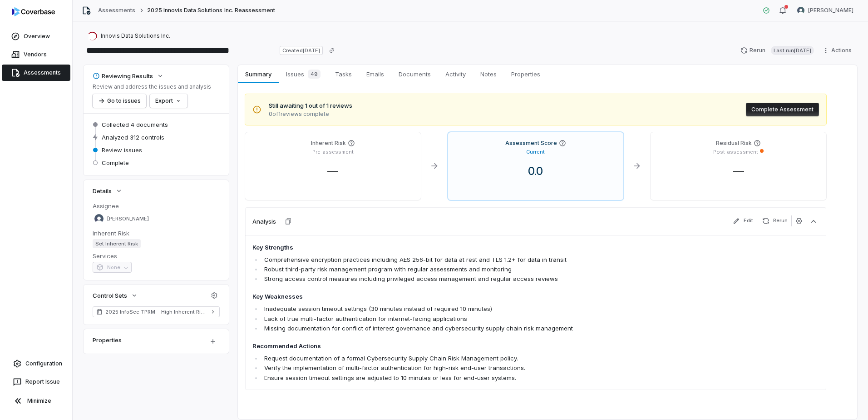 Image resolution: width=868 pixels, height=420 pixels. I want to click on span: 0.0, so click(535, 171).